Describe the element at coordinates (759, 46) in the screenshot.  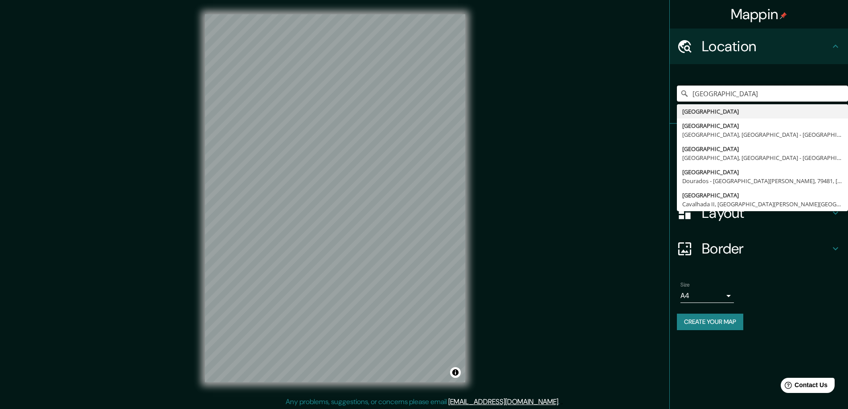
I see `div: Location` at that location.